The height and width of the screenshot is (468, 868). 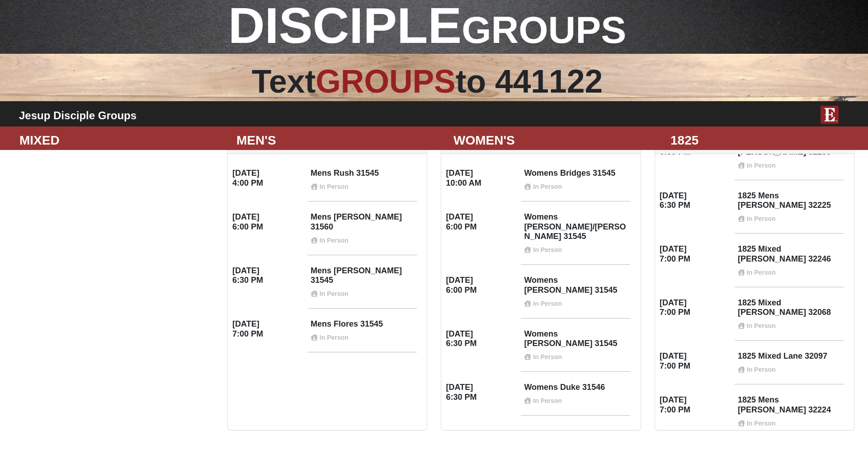 I want to click on div: MEN'S, so click(x=338, y=141).